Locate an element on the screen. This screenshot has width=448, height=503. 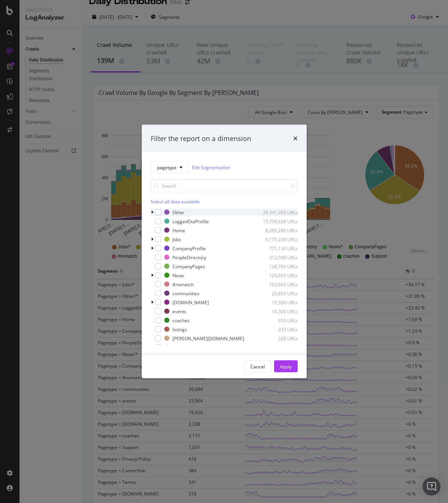
div: 14,300 URLs is located at coordinates (279, 311).